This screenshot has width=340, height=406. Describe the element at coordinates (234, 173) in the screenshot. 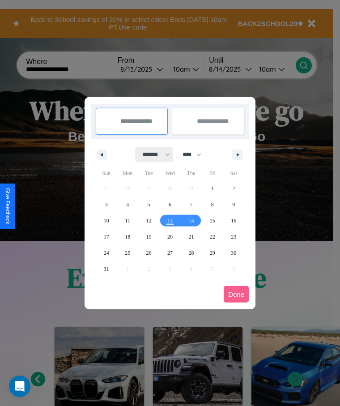

I see `span: Sat` at that location.